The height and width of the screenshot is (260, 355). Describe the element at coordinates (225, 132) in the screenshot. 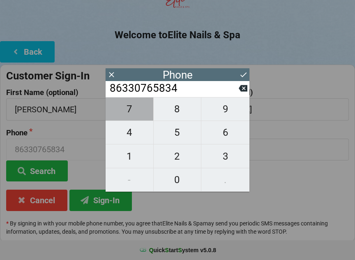

I see `button: 6` at that location.